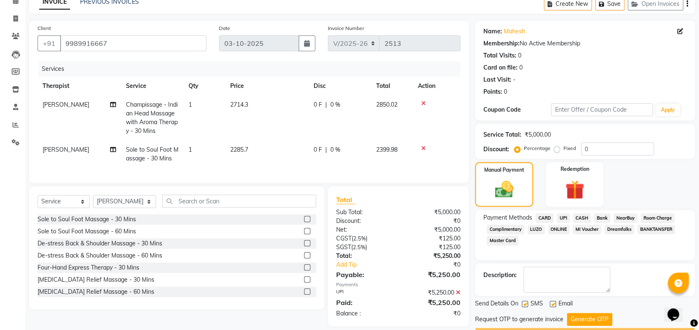 Image resolution: width=699 pixels, height=330 pixels. I want to click on span: SGST, so click(344, 247).